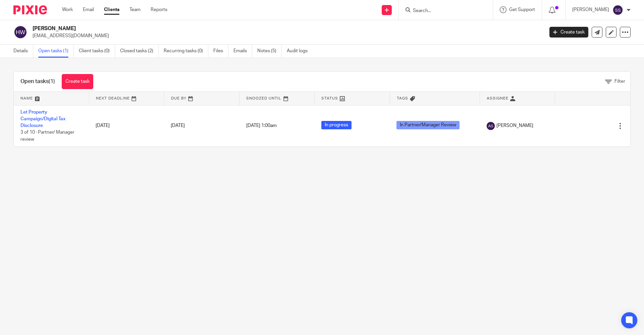 This screenshot has width=644, height=335. Describe the element at coordinates (243, 51) in the screenshot. I see `a: Emails` at that location.